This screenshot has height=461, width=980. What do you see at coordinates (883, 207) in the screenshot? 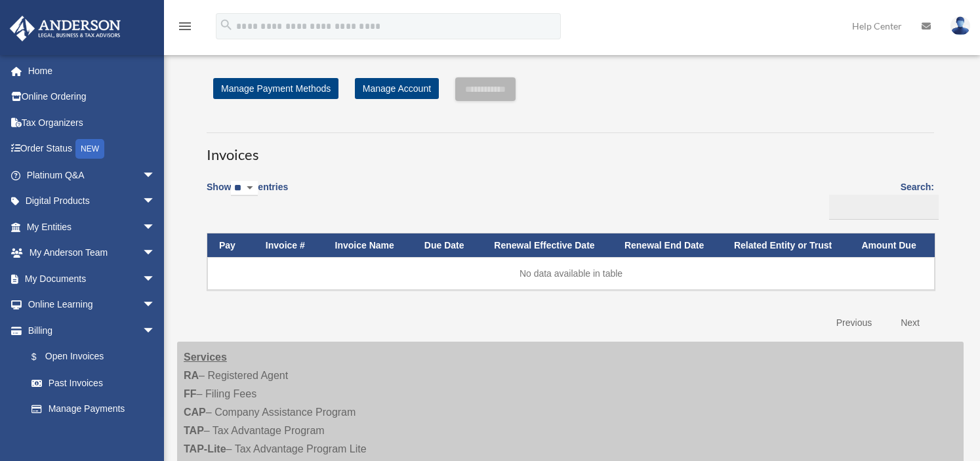
I see `input: Search:` at bounding box center [883, 207].